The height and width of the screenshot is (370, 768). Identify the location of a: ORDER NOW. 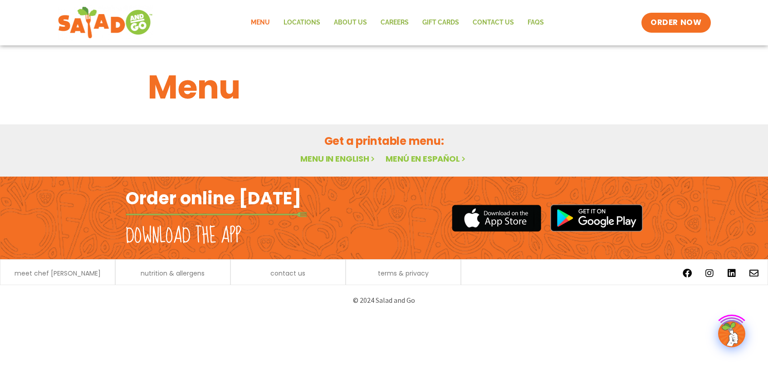
(676, 23).